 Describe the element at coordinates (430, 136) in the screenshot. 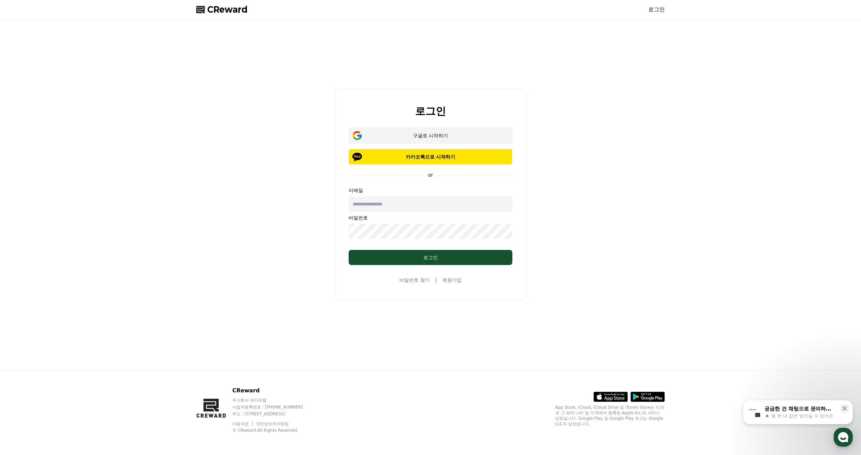

I see `button: 구글로 시작하기` at that location.